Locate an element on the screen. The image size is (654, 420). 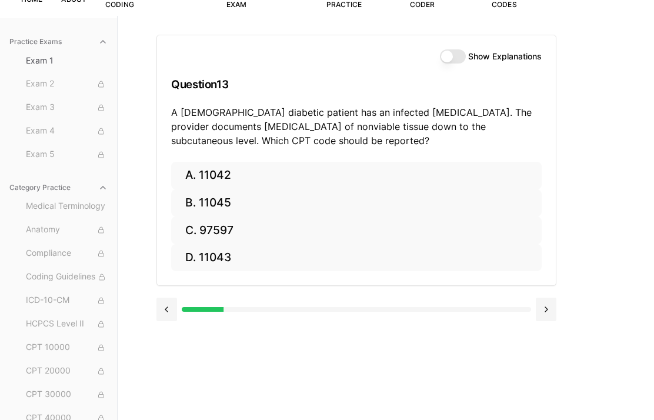
label: Show Explanations is located at coordinates (505, 56).